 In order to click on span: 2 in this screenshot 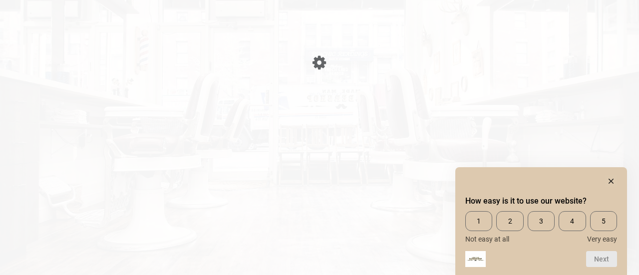, I will do `click(510, 221)`.